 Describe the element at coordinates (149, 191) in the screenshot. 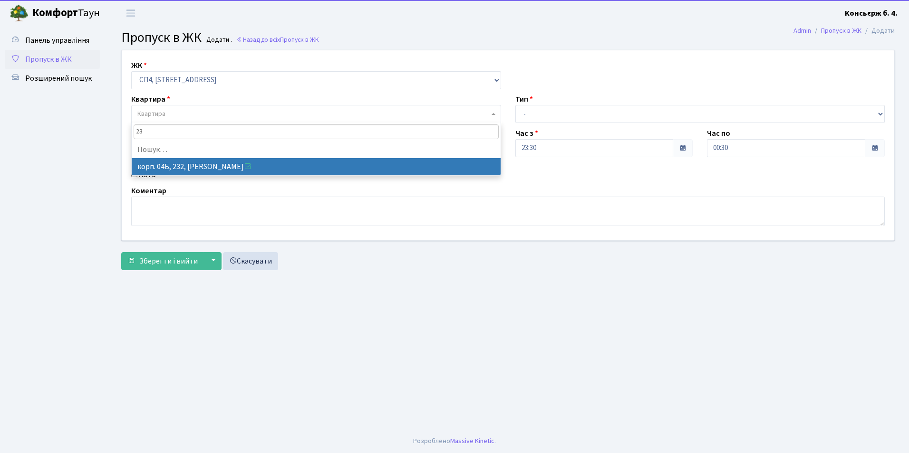

I see `label: Коментар` at that location.